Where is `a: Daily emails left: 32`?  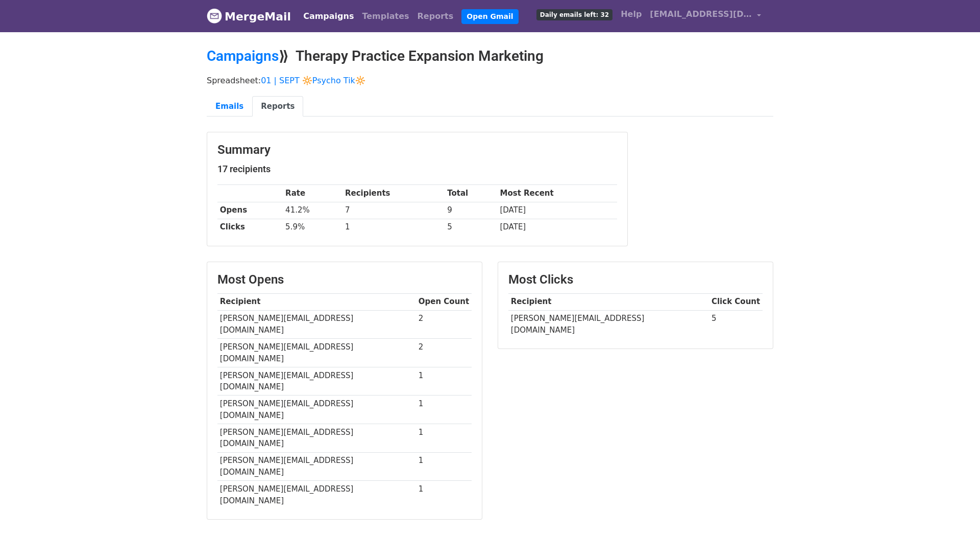 a: Daily emails left: 32 is located at coordinates (574, 14).